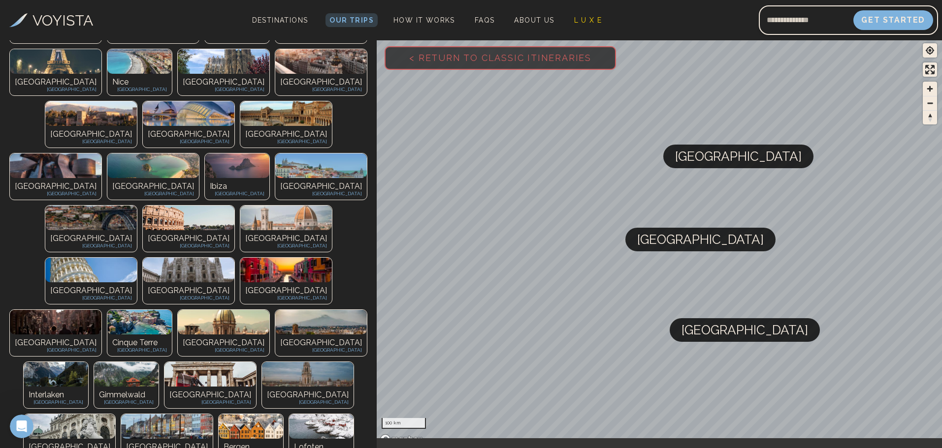 Image resolution: width=942 pixels, height=448 pixels. Describe the element at coordinates (56, 395) in the screenshot. I see `p: Interlaken` at that location.